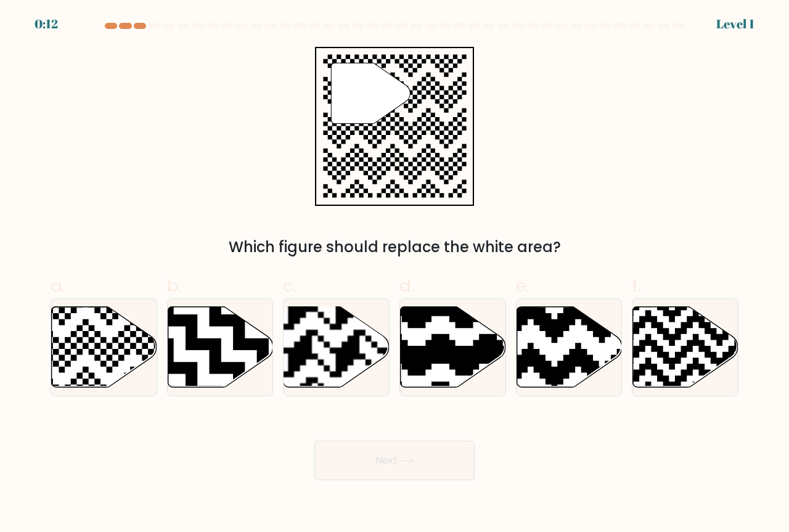 The height and width of the screenshot is (532, 789). I want to click on button: Next, so click(394, 461).